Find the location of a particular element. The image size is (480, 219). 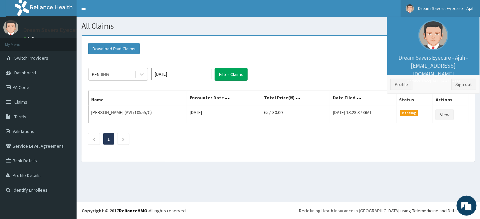

span: Dream Savers Eyecare - Ajah is located at coordinates (446, 8).